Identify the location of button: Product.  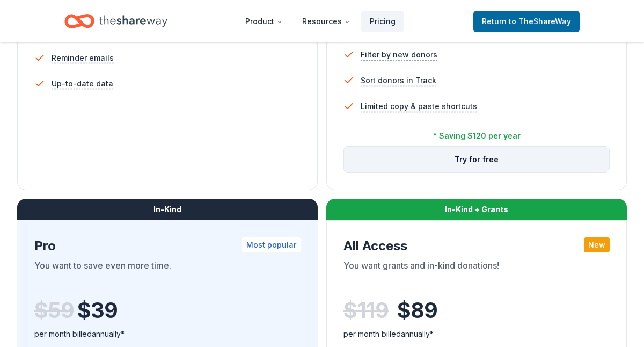
(264, 21).